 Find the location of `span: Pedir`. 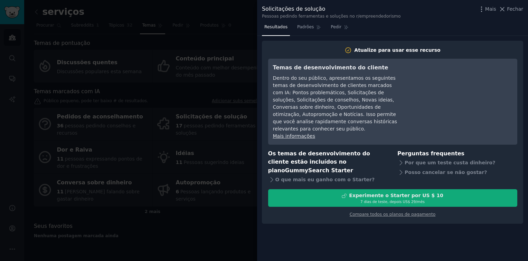

span: Pedir is located at coordinates (336, 27).